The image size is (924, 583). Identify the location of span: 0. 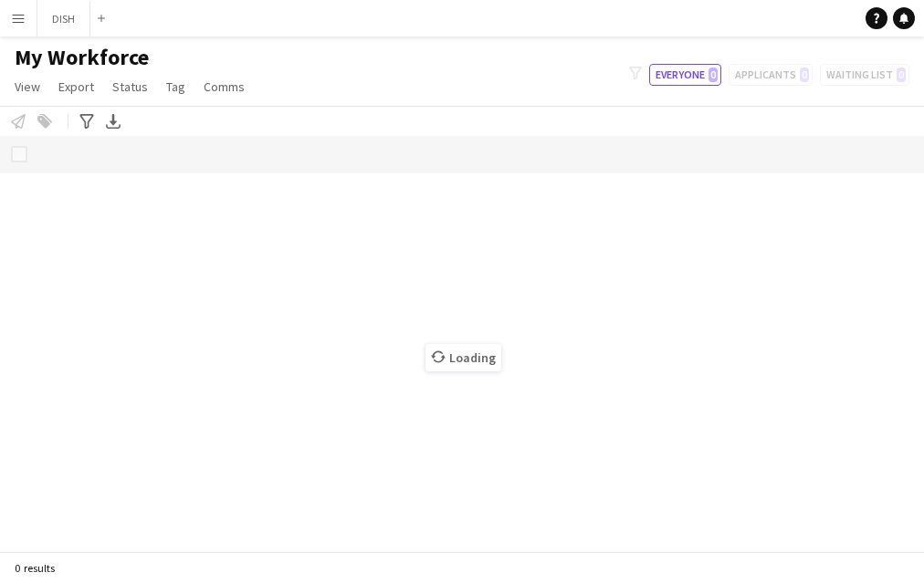
(713, 75).